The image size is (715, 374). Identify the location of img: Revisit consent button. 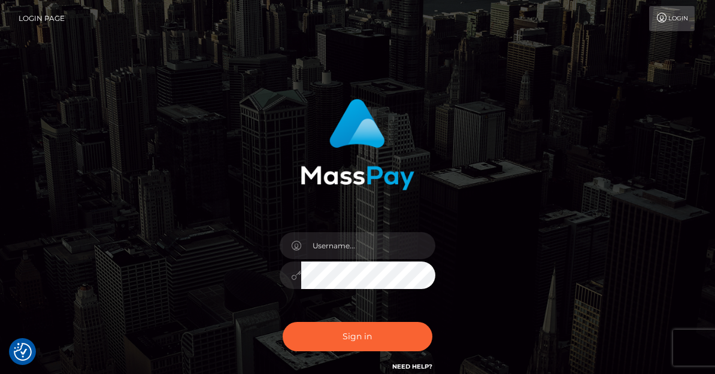
(23, 352).